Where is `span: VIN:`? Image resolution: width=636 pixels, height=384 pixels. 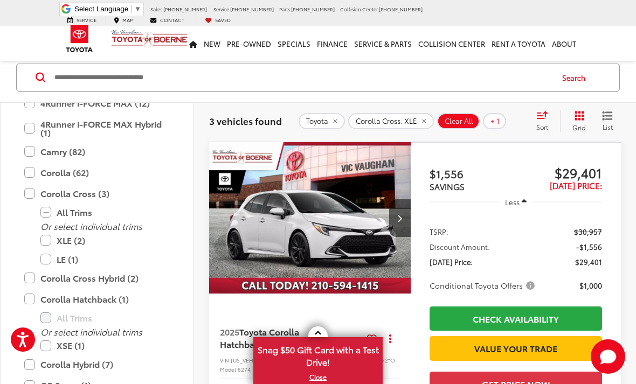 span: VIN: is located at coordinates (225, 360).